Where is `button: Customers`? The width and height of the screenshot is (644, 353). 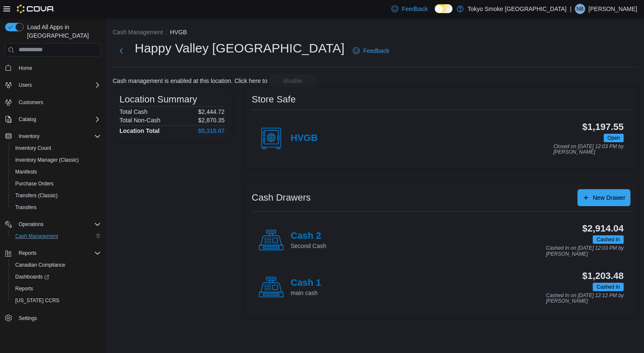 button: Customers is located at coordinates (53, 102).